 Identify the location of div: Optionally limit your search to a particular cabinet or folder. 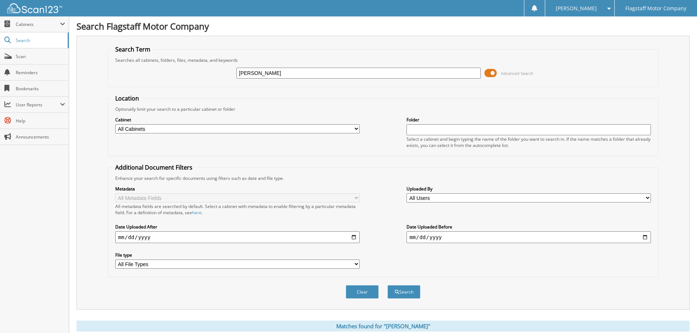
(383, 109).